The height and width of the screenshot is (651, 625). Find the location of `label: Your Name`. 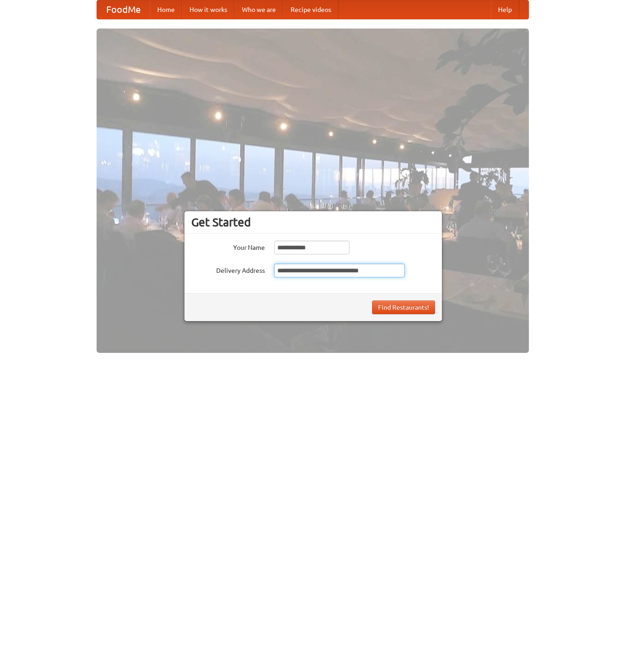

label: Your Name is located at coordinates (228, 246).